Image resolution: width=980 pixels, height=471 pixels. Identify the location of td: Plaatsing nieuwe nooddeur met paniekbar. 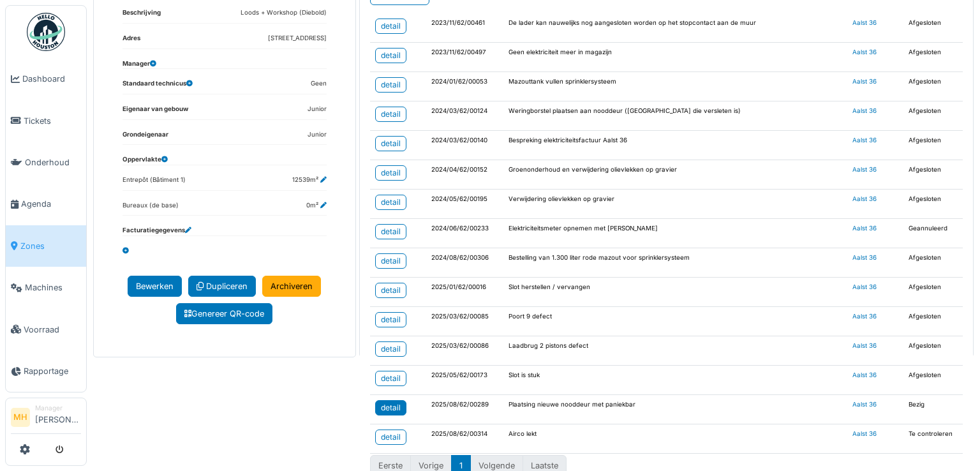
(675, 410).